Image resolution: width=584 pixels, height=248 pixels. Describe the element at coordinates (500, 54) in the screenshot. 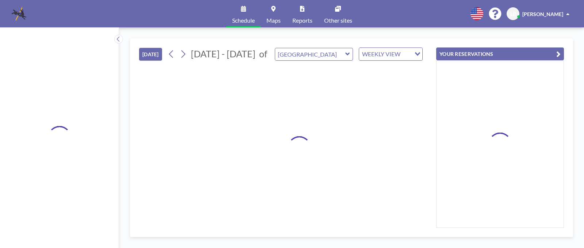

I see `button: YOUR RESERVATIONS` at that location.